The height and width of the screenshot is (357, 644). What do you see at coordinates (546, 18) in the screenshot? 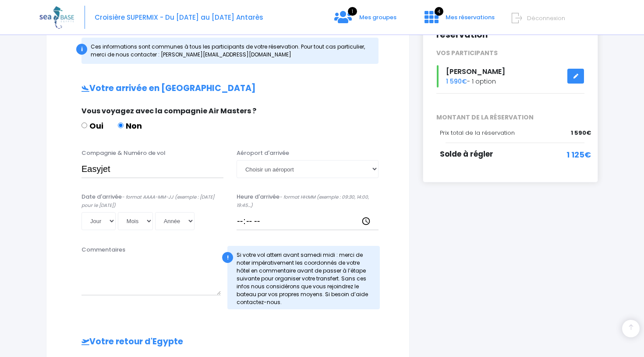
I see `span: Déconnexion` at bounding box center [546, 18].